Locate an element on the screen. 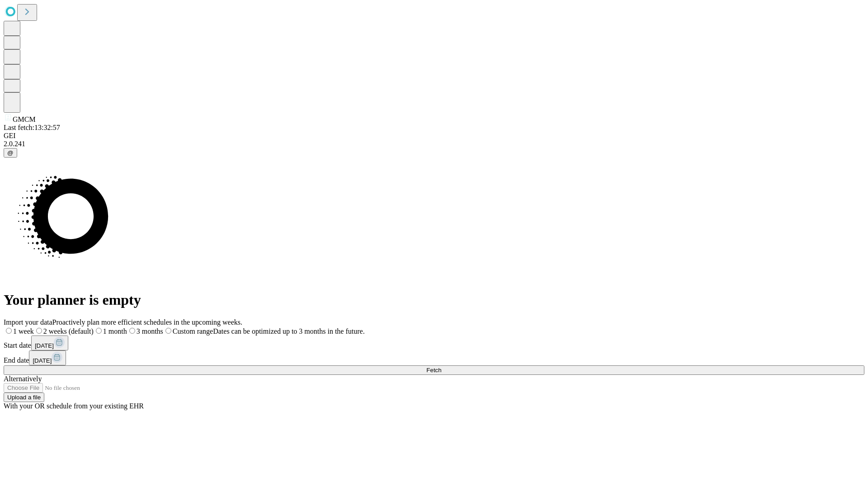  span: Last fetch: 13:32:57 is located at coordinates (31, 127).